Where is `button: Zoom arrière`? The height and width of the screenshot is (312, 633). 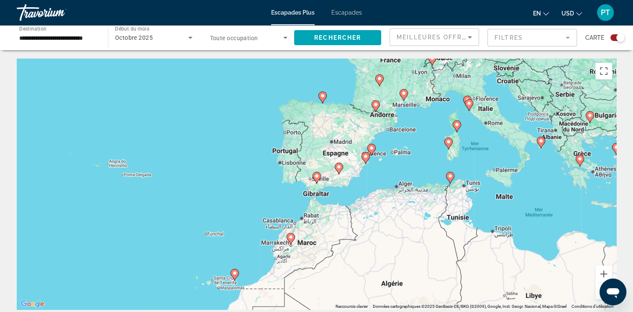 button: Zoom arrière is located at coordinates (603, 291).